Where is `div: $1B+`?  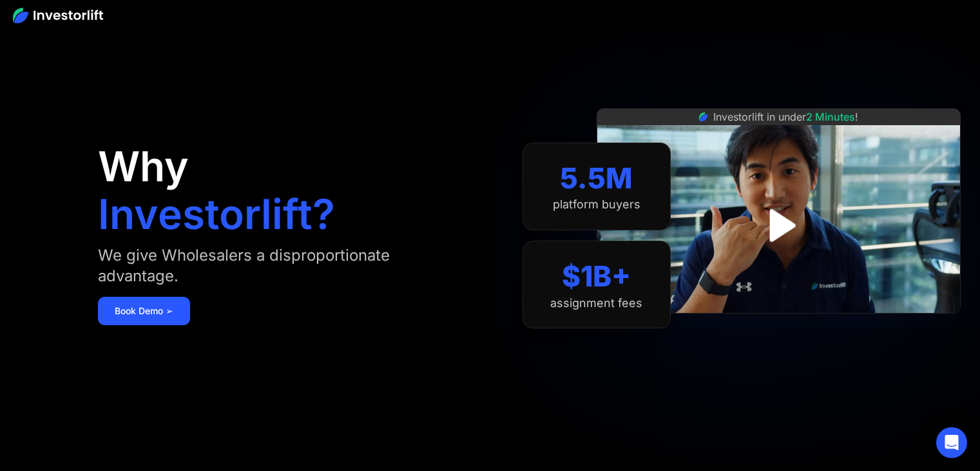
div: $1B+ is located at coordinates (596, 276).